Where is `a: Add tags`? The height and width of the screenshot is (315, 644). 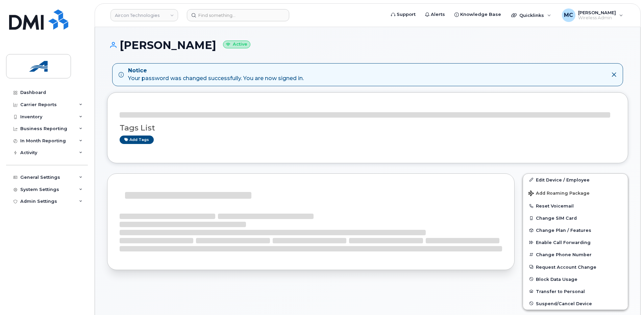
a: Add tags is located at coordinates (137, 140).